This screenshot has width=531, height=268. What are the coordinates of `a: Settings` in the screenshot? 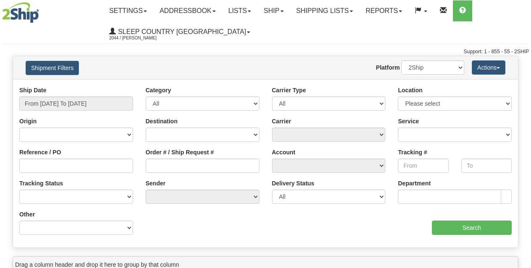 It's located at (128, 11).